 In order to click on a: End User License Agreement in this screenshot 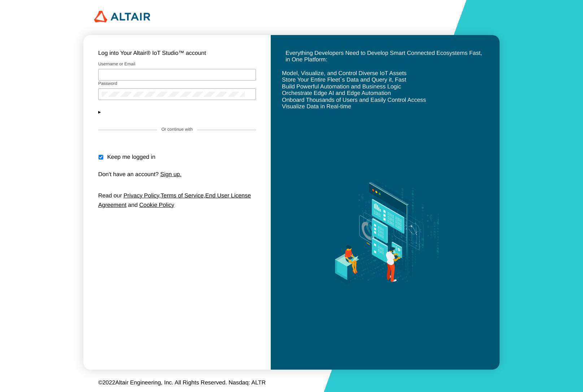, I will do `click(174, 200)`.